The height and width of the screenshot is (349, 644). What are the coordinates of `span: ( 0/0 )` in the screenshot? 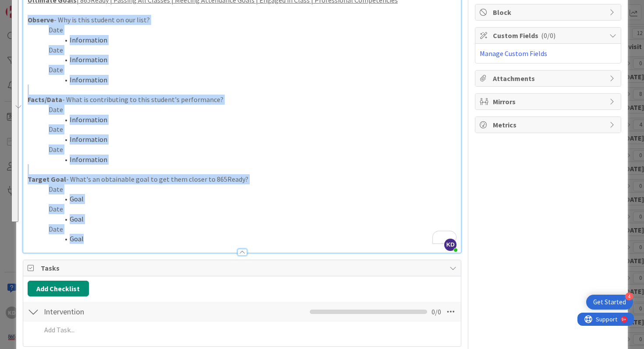 It's located at (548, 36).